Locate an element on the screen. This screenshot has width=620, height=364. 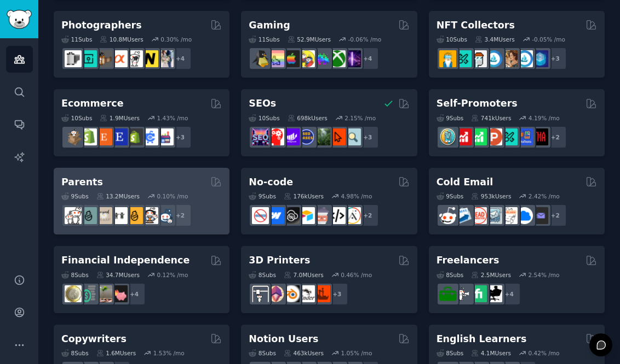
img: youtubepromotion is located at coordinates (463, 137).